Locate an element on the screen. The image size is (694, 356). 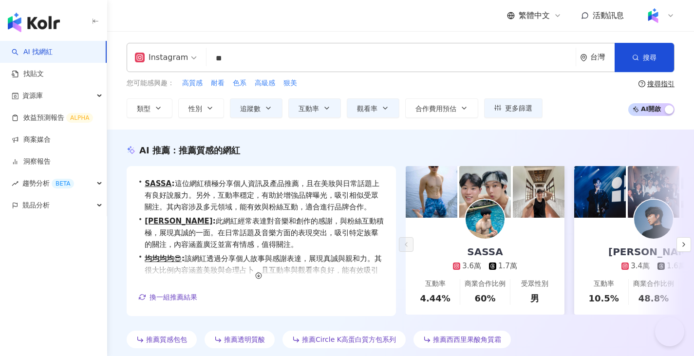
span: 推薦質感的網紅 is located at coordinates (209, 150).